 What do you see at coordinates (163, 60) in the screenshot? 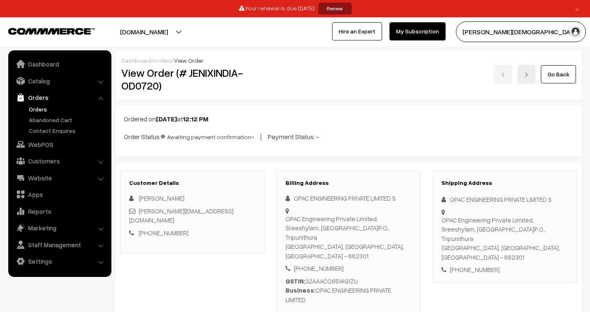
I see `a: orders` at bounding box center [163, 60].